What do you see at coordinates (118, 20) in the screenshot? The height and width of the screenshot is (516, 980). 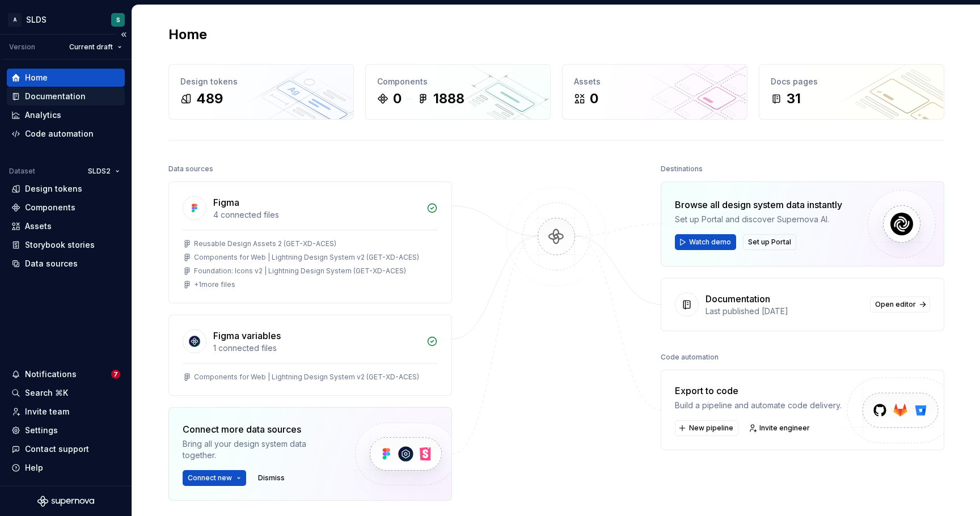 I see `div: S` at bounding box center [118, 20].